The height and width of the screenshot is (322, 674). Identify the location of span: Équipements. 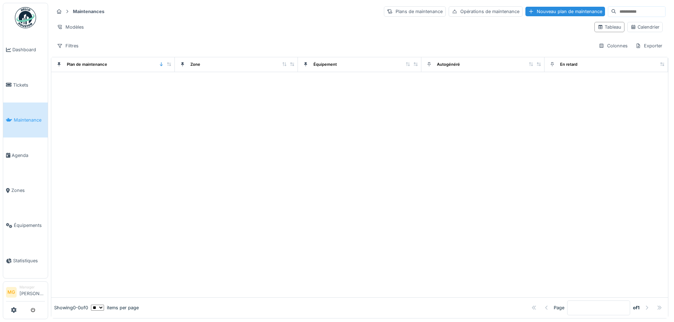
(29, 225).